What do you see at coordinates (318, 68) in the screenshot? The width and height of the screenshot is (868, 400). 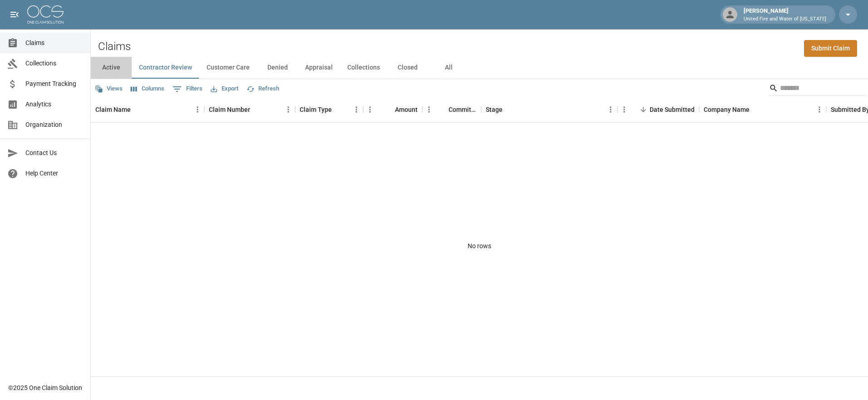 I see `button: Appraisal` at bounding box center [318, 68].